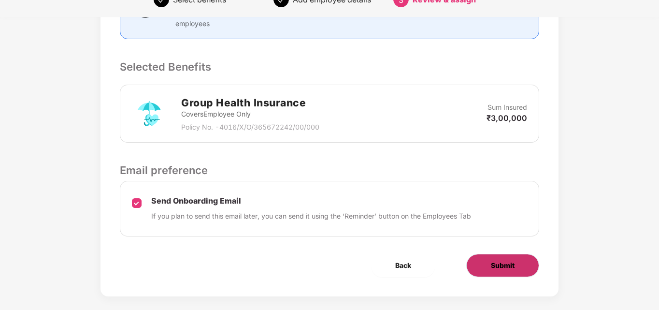 The width and height of the screenshot is (659, 310). I want to click on p: Policy No. - 4016/X/O/365672242/00/000, so click(250, 127).